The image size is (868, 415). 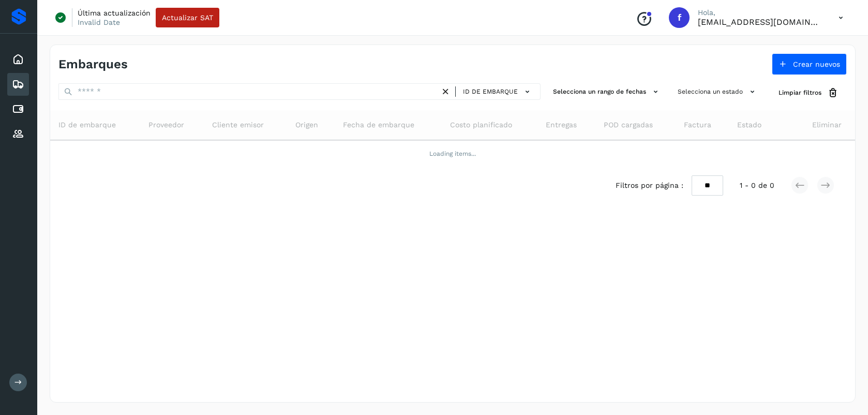 What do you see at coordinates (99, 22) in the screenshot?
I see `p: Invalid Date` at bounding box center [99, 22].